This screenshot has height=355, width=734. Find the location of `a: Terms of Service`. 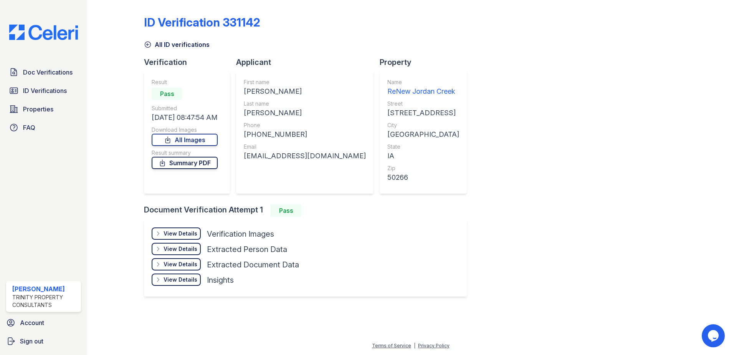

a: Terms of Service is located at coordinates (392, 345).